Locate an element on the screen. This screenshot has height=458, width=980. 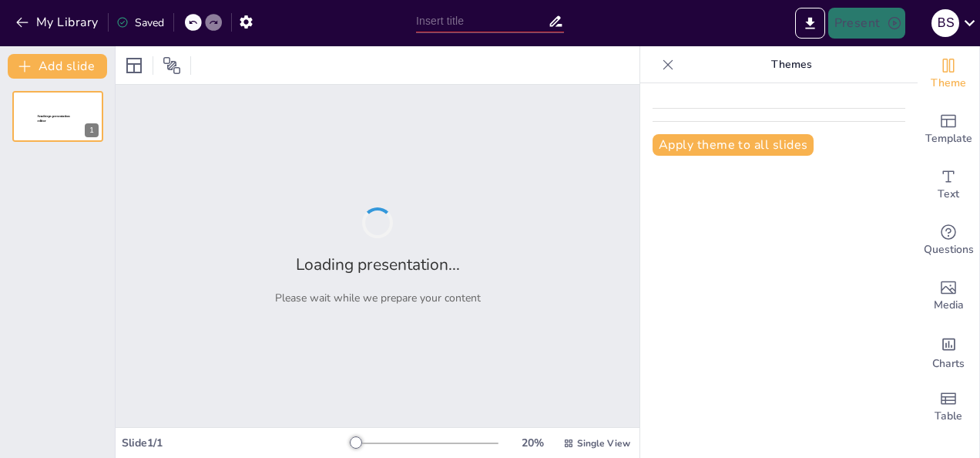
span: Theme is located at coordinates (948, 83).